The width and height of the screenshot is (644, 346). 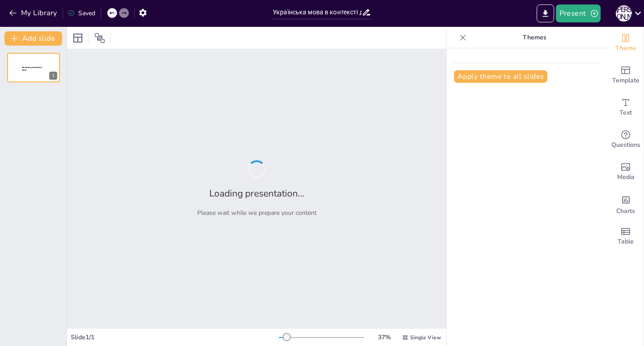 I want to click on span: Position, so click(x=100, y=38).